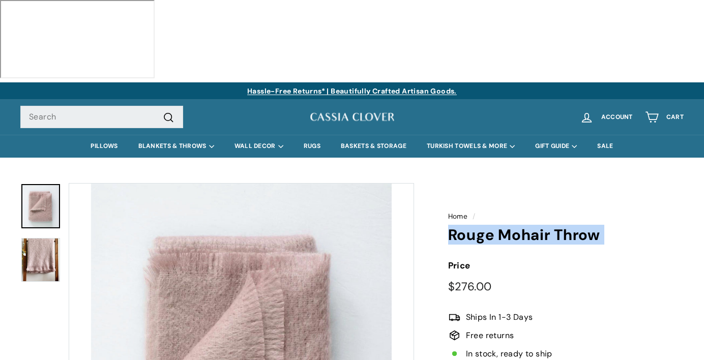 This screenshot has height=360, width=704. Describe the element at coordinates (41, 260) in the screenshot. I see `img: Rouge Mohair Throw` at that location.